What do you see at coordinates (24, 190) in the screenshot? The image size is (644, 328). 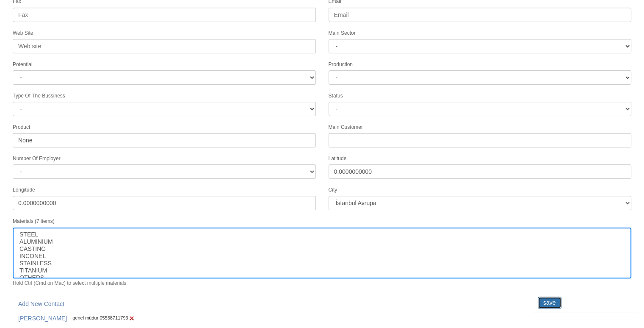 I see `label: Longitude` at bounding box center [24, 190].